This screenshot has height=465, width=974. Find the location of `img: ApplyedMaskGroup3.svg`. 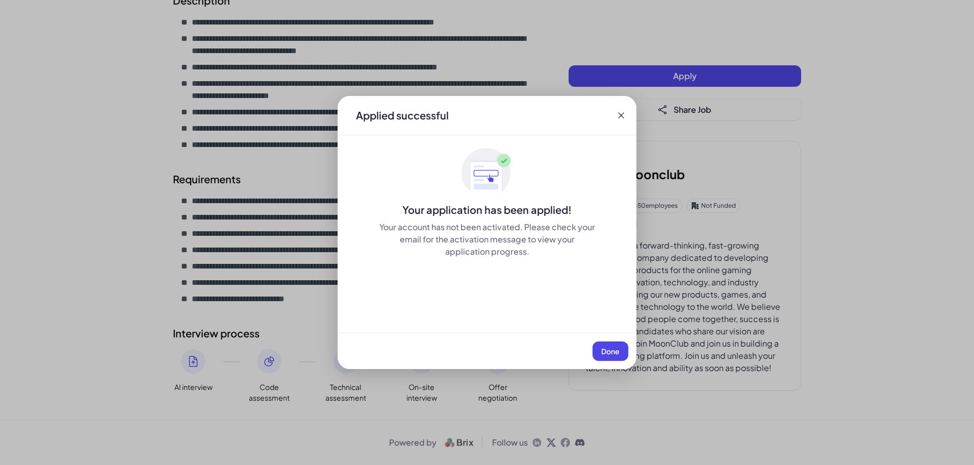

img: ApplyedMaskGroup3.svg is located at coordinates (487, 173).